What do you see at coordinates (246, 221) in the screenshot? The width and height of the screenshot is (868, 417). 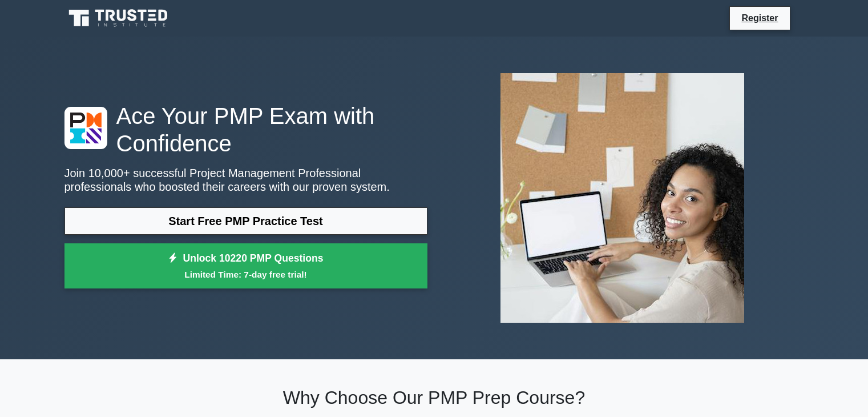 I see `a: Start Free PMP Practice Test` at bounding box center [246, 221].